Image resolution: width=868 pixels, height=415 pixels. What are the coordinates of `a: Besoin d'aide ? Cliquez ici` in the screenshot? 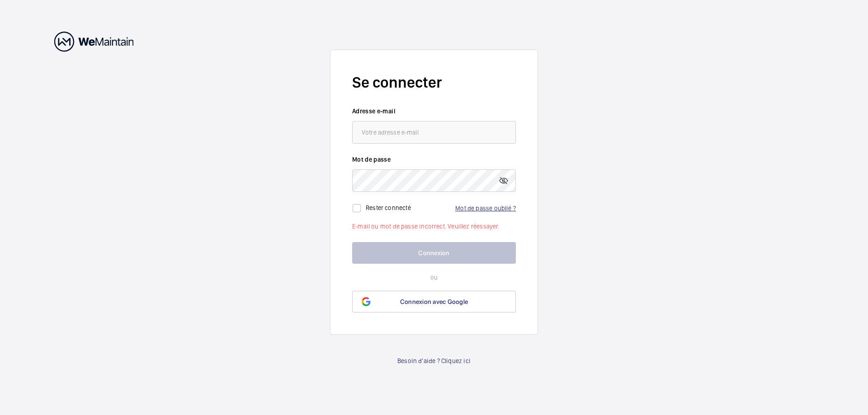 It's located at (434, 361).